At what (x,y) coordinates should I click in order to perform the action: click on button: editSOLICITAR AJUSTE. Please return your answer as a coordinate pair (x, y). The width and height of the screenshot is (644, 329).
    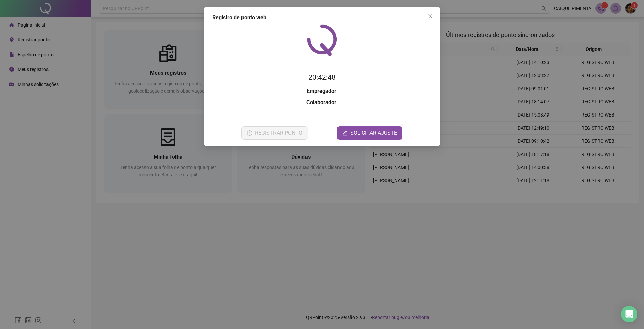
    Looking at the image, I should click on (369, 133).